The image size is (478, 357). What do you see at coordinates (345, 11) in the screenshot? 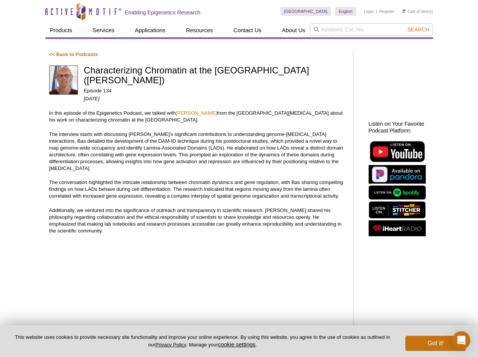
I see `a: English` at bounding box center [345, 11].